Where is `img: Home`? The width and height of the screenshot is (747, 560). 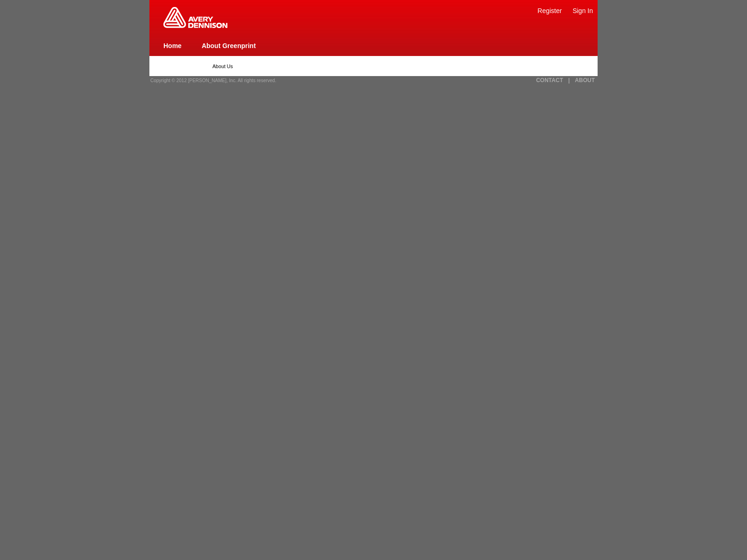 img: Home is located at coordinates (195, 17).